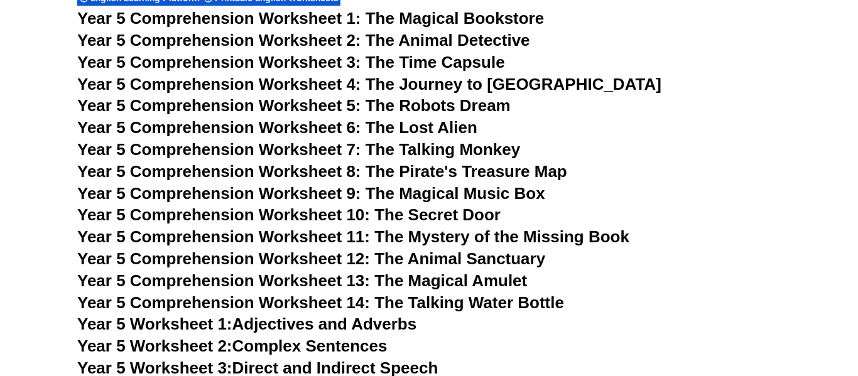  What do you see at coordinates (311, 193) in the screenshot?
I see `a: Year 5 Comprehension Worksheet 9: The Magical Music Box` at bounding box center [311, 193].